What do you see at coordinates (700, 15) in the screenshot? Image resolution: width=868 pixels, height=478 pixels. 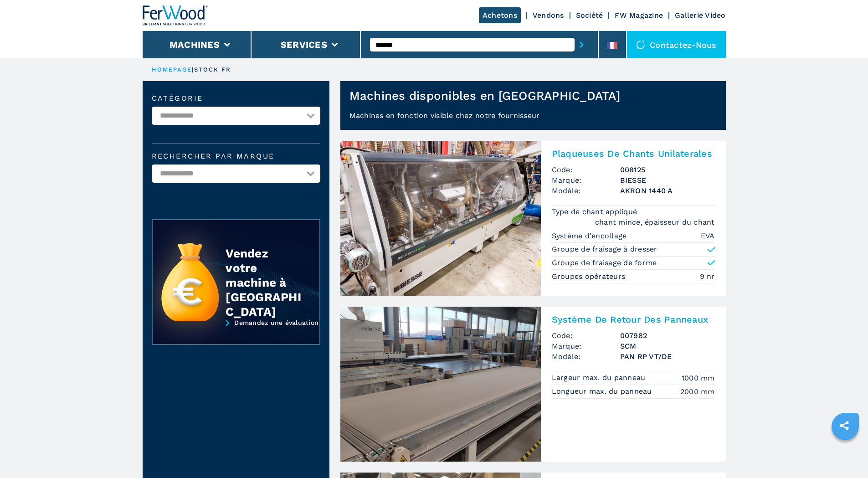 I see `a: Gallerie Video` at bounding box center [700, 15].